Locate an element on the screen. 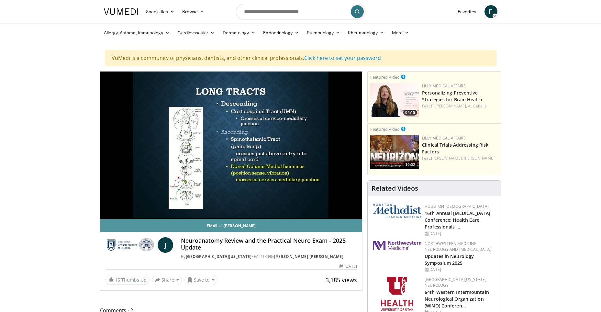 The height and width of the screenshot is (312, 601). a: Cardiovascular is located at coordinates (196, 33).